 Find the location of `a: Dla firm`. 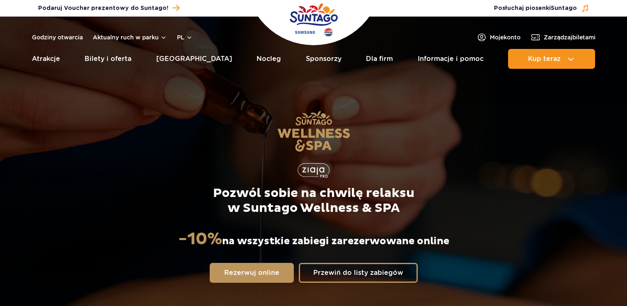

a: Dla firm is located at coordinates (379, 59).